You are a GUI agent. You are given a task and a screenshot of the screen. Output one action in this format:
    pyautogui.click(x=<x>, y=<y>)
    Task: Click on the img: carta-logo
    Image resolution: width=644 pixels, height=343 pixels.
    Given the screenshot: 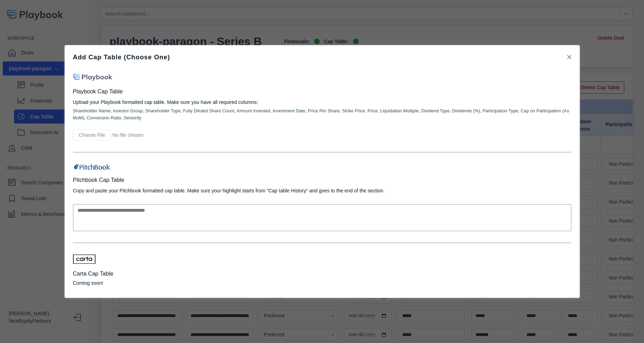 What is the action you would take?
    pyautogui.click(x=84, y=259)
    